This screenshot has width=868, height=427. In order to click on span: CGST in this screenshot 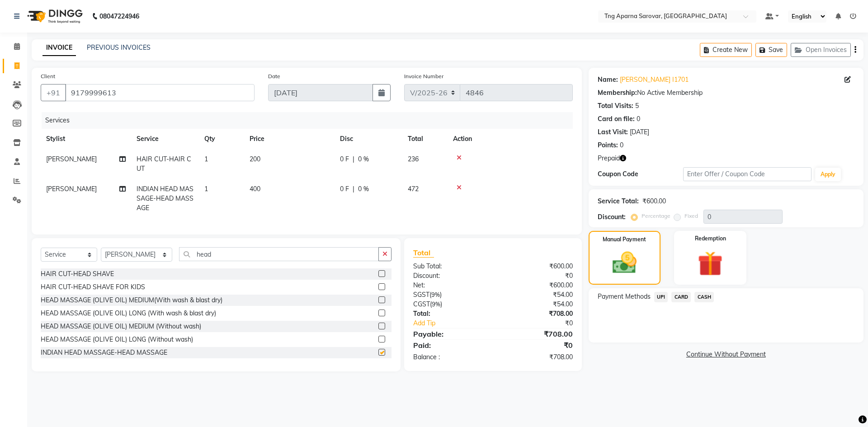, I will do `click(421, 304)`.